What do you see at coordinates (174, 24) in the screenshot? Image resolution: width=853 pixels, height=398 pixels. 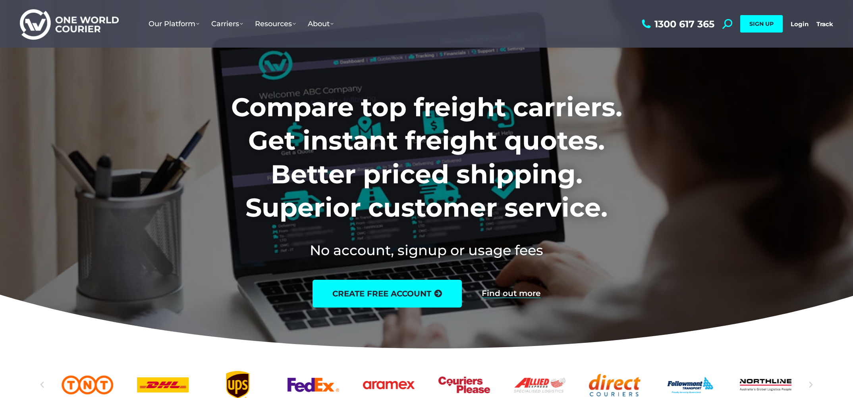 I see `a: Our Platform` at bounding box center [174, 24].